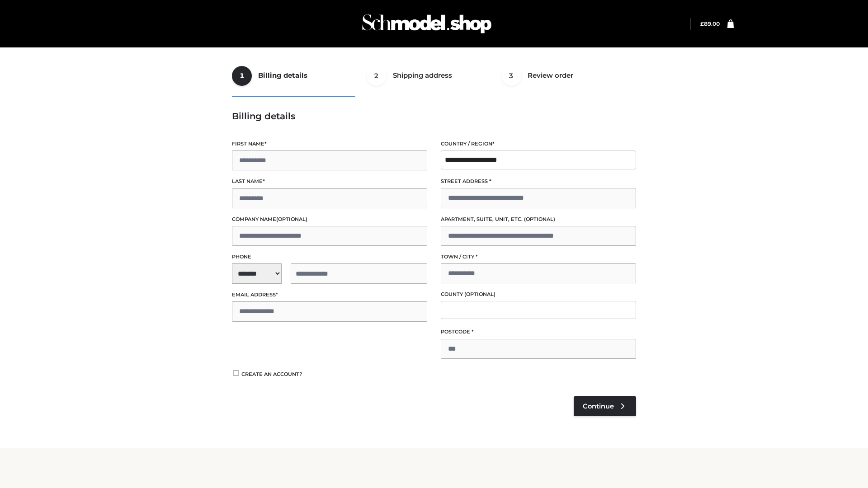 This screenshot has width=868, height=488. I want to click on a: Schmodel Admin 964, so click(426, 23).